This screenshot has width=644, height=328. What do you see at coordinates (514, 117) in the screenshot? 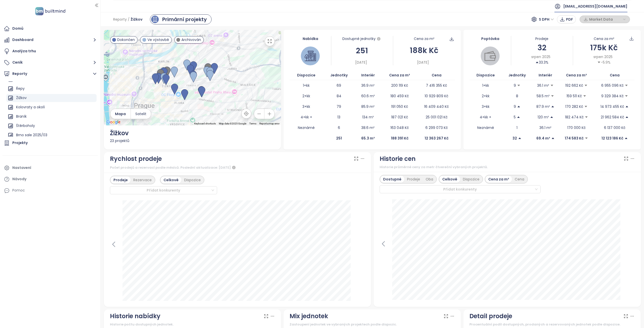
I see `p: 5` at bounding box center [514, 117].